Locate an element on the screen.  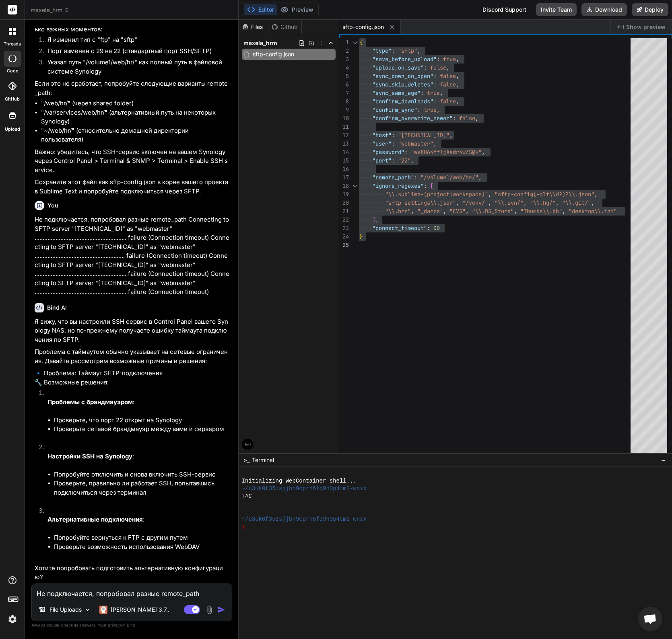
button: Download is located at coordinates (604, 10).